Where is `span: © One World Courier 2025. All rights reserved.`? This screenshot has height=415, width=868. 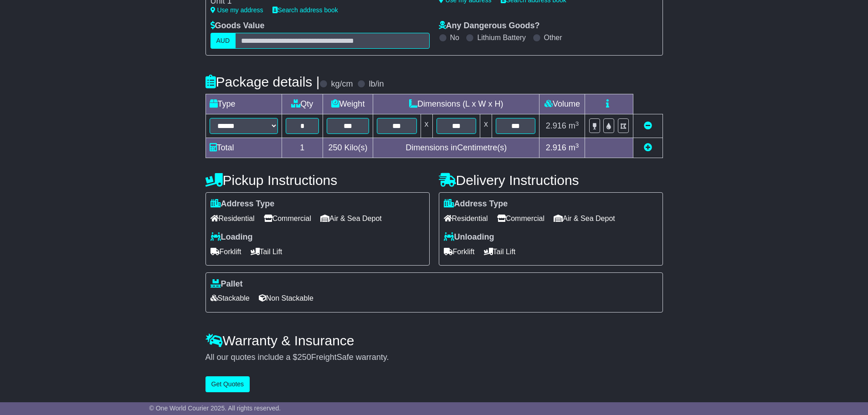 span: © One World Courier 2025. All rights reserved. is located at coordinates (215, 409).